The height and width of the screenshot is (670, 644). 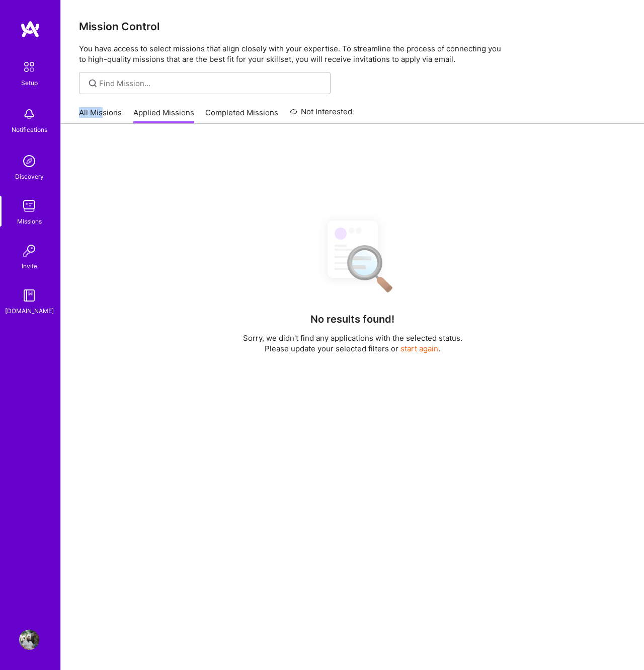 What do you see at coordinates (29, 114) in the screenshot?
I see `img: bell` at bounding box center [29, 114].